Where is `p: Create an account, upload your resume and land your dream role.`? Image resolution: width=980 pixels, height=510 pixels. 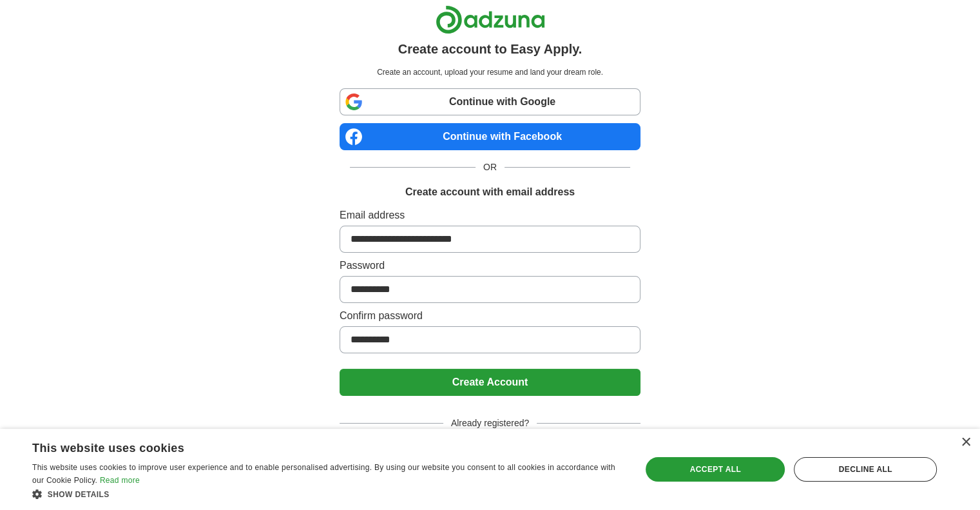
p: Create an account, upload your resume and land your dream role. is located at coordinates (490, 72).